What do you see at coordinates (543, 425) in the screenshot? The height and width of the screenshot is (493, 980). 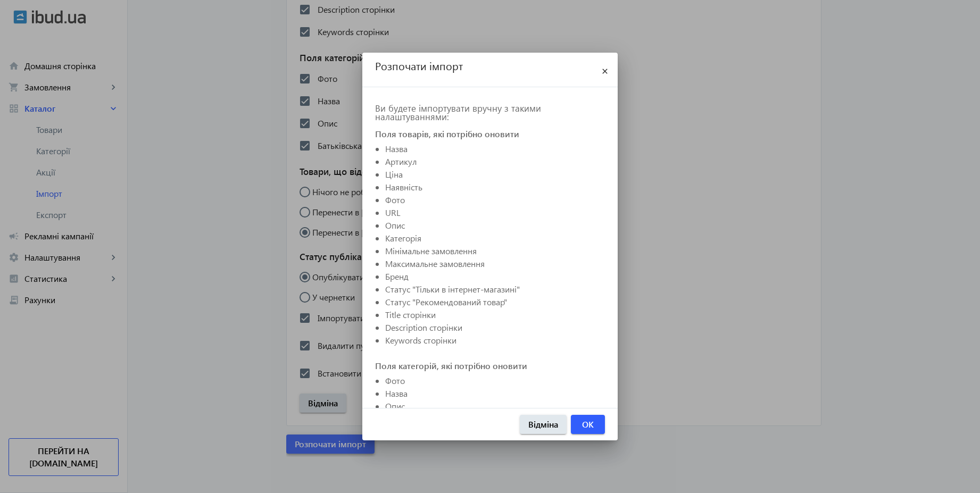 I see `span: Відміна` at bounding box center [543, 425].